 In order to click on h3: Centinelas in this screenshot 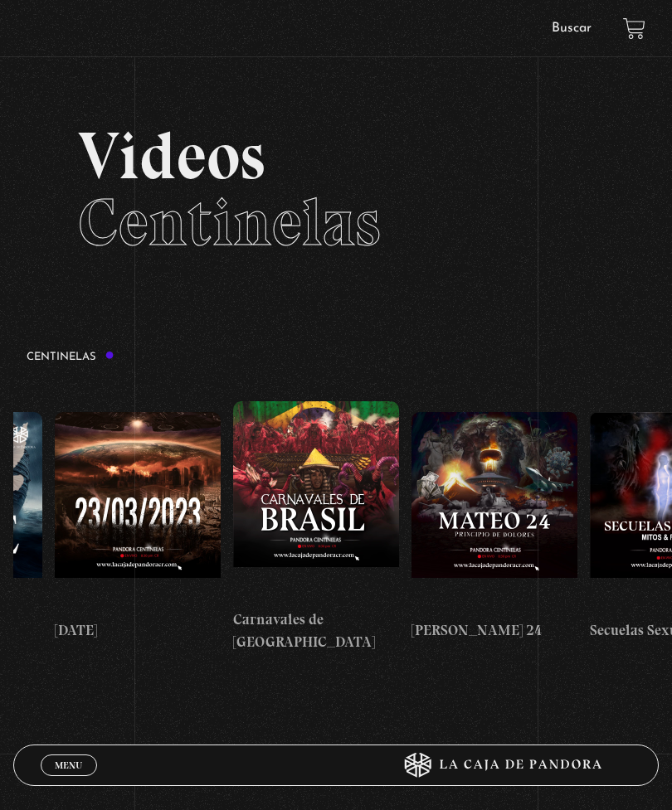, I will do `click(70, 356)`.